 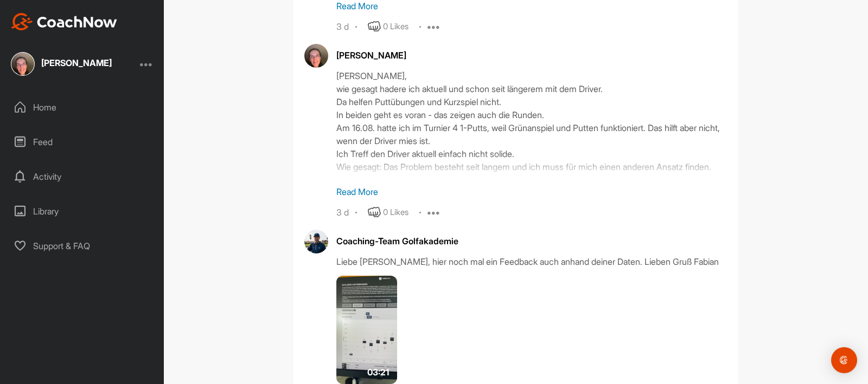 What do you see at coordinates (532, 241) in the screenshot?
I see `div: Coaching-Team Golfakademie` at bounding box center [532, 241].